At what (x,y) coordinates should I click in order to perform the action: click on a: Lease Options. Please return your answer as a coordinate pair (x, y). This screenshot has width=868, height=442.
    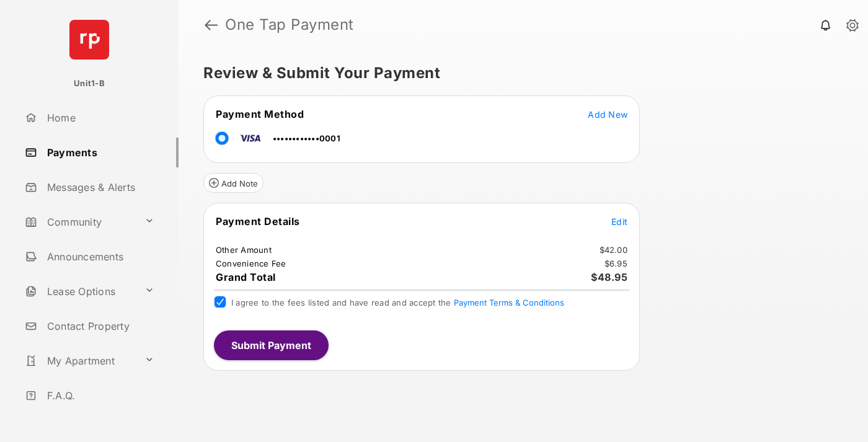
    Looking at the image, I should click on (79, 291).